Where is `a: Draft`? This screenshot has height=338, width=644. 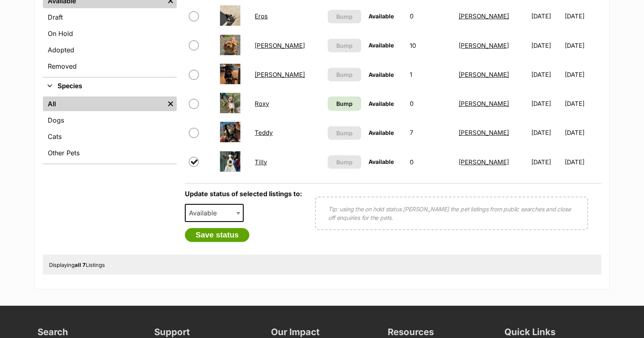 a: Draft is located at coordinates (110, 17).